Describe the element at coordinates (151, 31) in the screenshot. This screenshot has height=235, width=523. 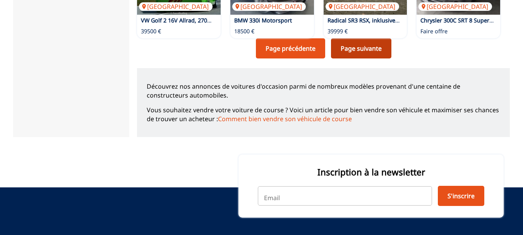
I see `p: 39500 €` at that location.